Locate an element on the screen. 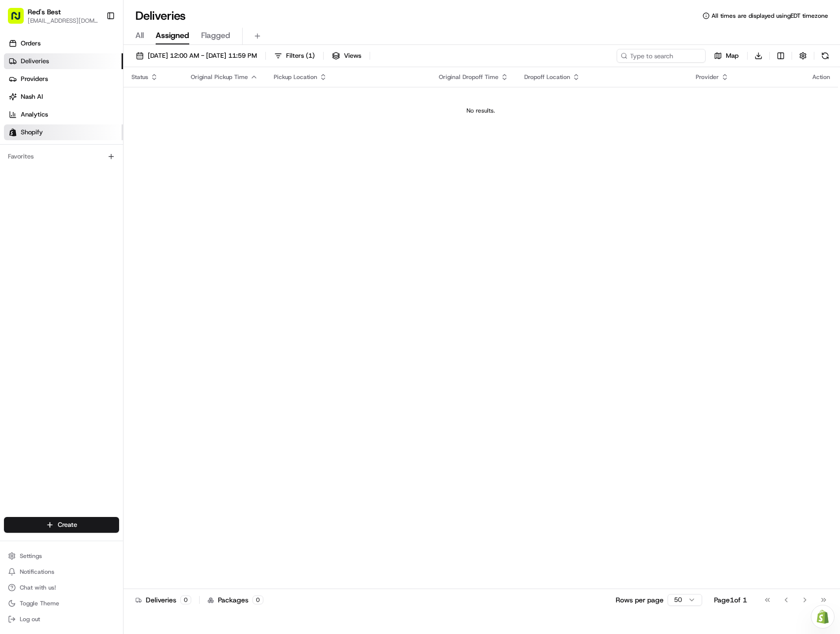 The width and height of the screenshot is (840, 634). a: Shopify is located at coordinates (63, 132).